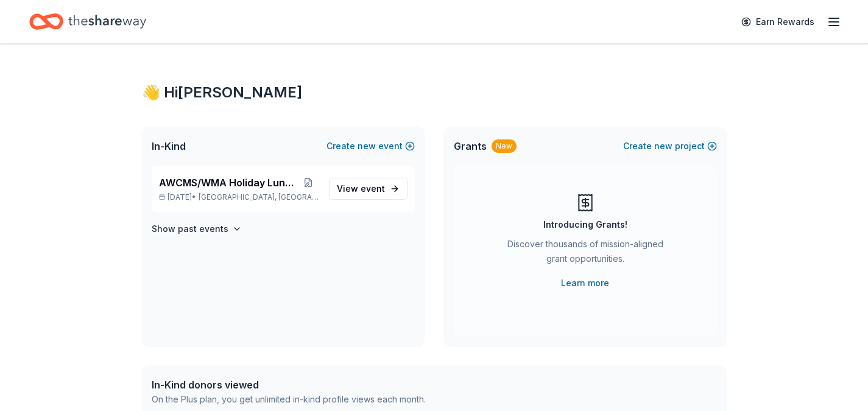 This screenshot has height=411, width=868. I want to click on div: New, so click(504, 146).